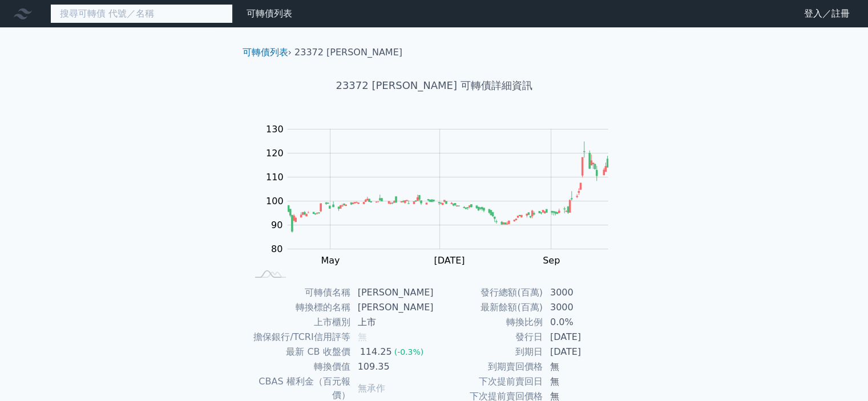 The width and height of the screenshot is (868, 401). What do you see at coordinates (299, 367) in the screenshot?
I see `td: 轉換價值` at bounding box center [299, 367].